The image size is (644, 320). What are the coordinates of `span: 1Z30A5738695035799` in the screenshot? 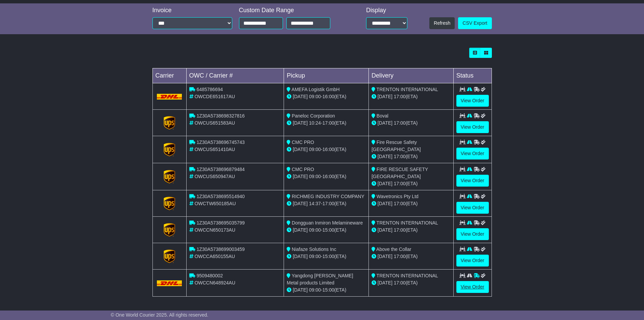 It's located at (220, 223).